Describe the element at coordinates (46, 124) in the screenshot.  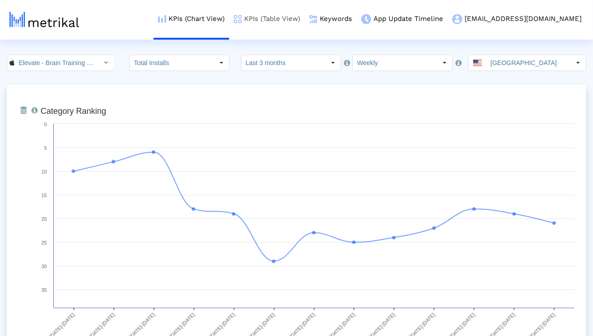
I see `text: 0` at that location.